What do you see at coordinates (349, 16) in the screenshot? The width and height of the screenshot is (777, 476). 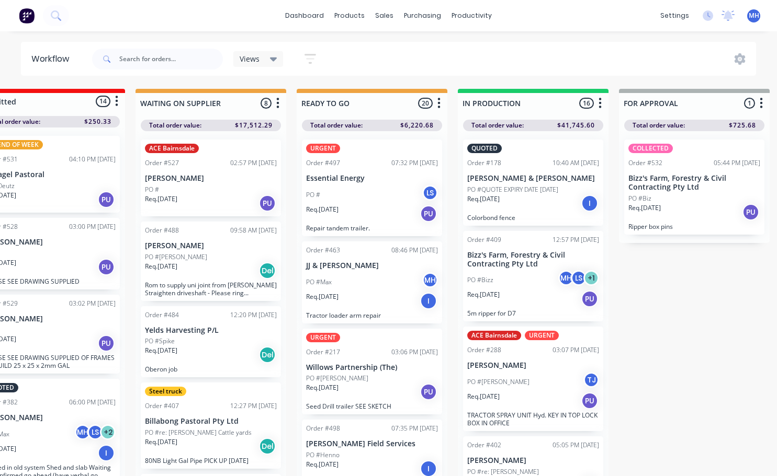 I see `div: products` at bounding box center [349, 16].